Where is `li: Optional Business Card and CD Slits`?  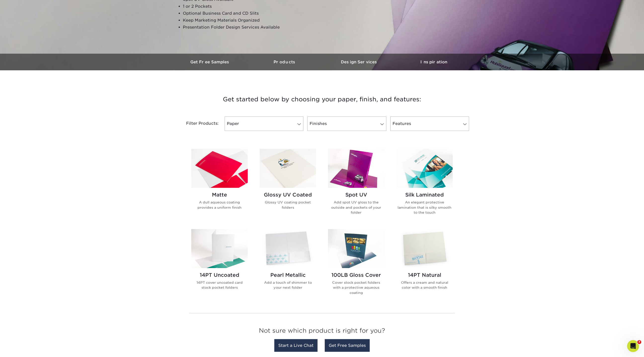
li: Optional Business Card and CD Slits is located at coordinates (243, 14).